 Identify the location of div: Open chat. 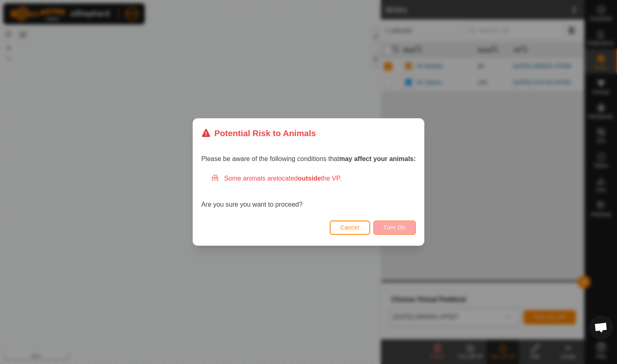
(601, 328).